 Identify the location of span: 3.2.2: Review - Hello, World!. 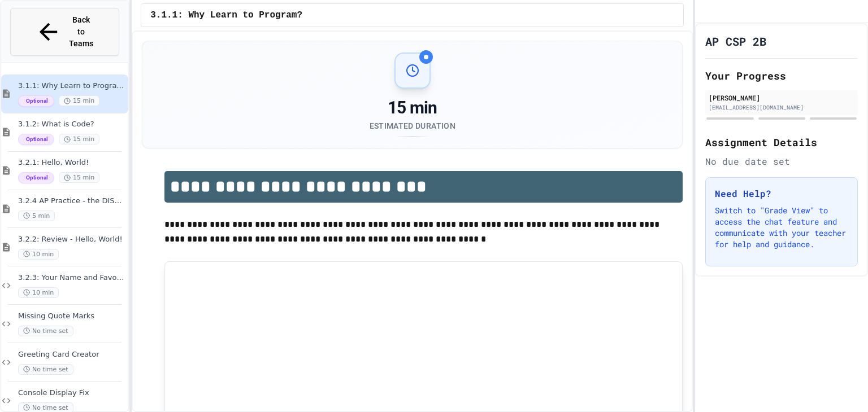
(72, 239).